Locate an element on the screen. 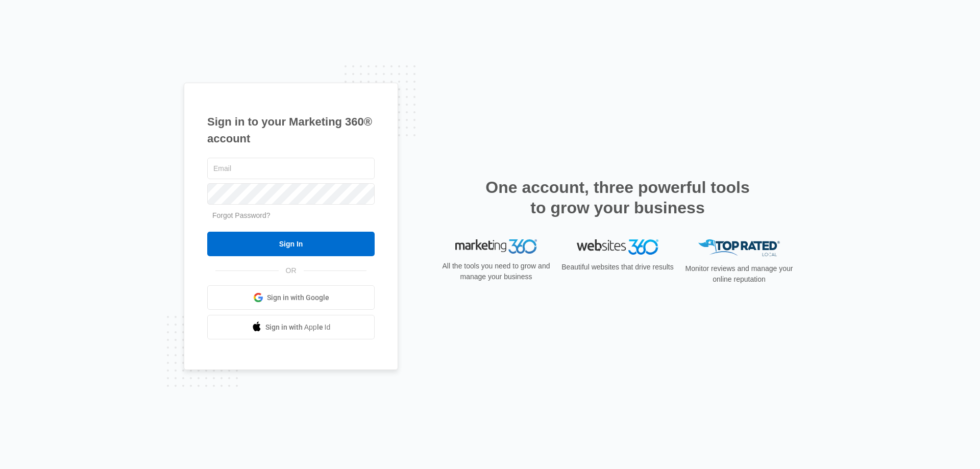 The width and height of the screenshot is (980, 469). img: Marketing 360 is located at coordinates (496, 247).